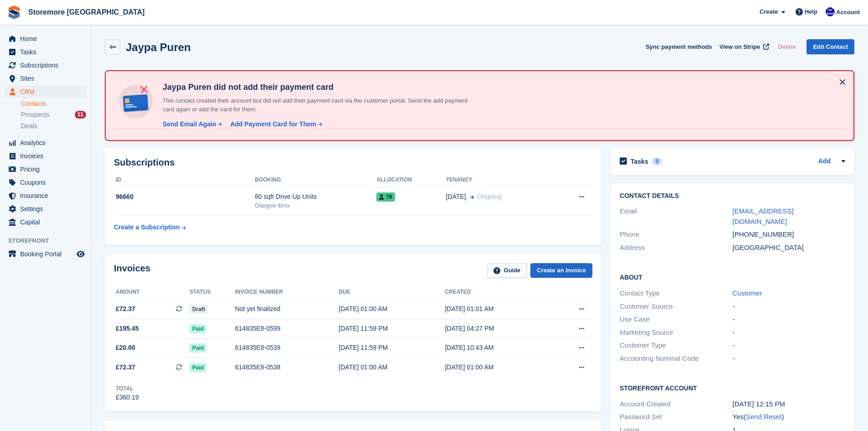 Image resolution: width=868 pixels, height=431 pixels. What do you see at coordinates (127, 328) in the screenshot?
I see `span: £195.45` at bounding box center [127, 328].